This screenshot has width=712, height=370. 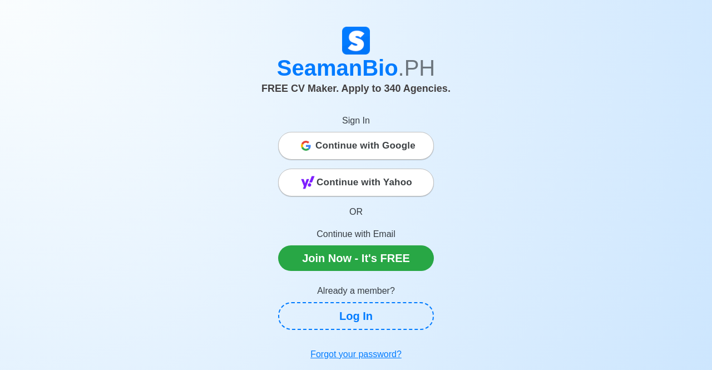 What do you see at coordinates (356, 291) in the screenshot?
I see `p: Already a member?` at bounding box center [356, 291].